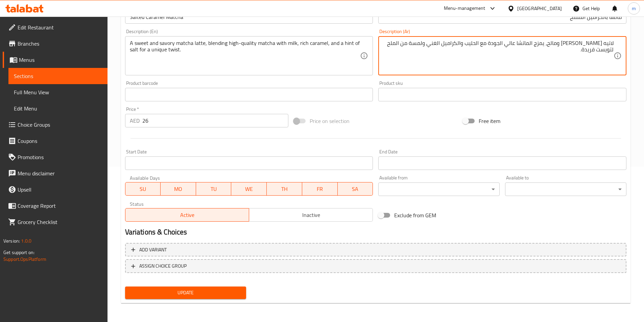 The image size is (644, 322). Describe the element at coordinates (58, 76) in the screenshot. I see `span: Sections` at that location.